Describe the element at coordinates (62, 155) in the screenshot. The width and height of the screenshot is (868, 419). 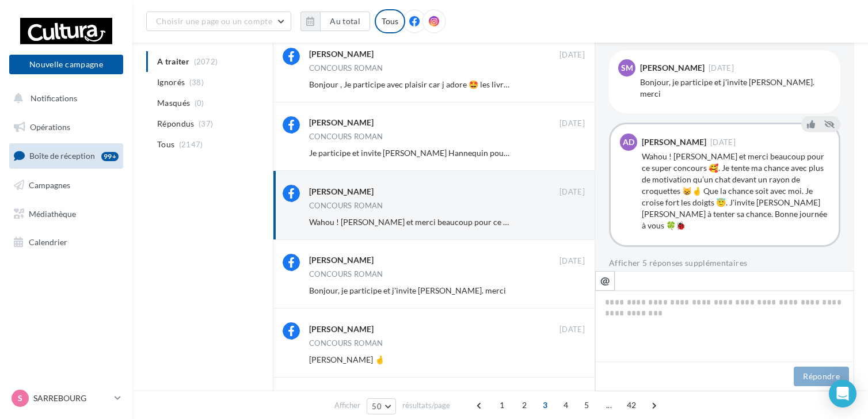
I see `span: Boîte de réception` at that location.